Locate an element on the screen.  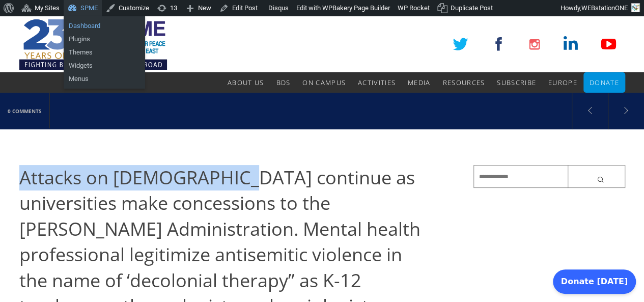
span: About Us is located at coordinates (246, 82).